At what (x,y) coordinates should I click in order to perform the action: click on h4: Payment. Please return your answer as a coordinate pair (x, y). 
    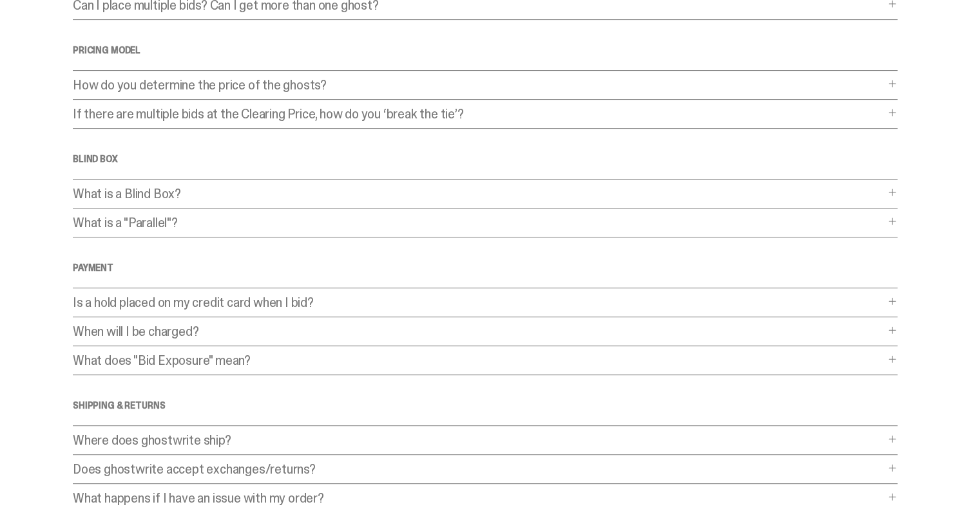
    Looking at the image, I should click on (485, 268).